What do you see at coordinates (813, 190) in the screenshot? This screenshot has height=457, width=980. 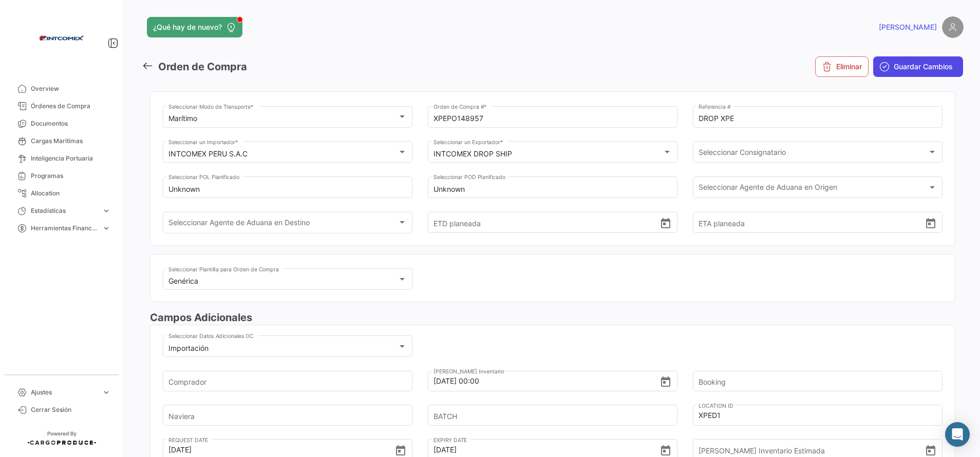 I see `span: Seleccionar Agente de Aduana en Origen` at bounding box center [813, 190].